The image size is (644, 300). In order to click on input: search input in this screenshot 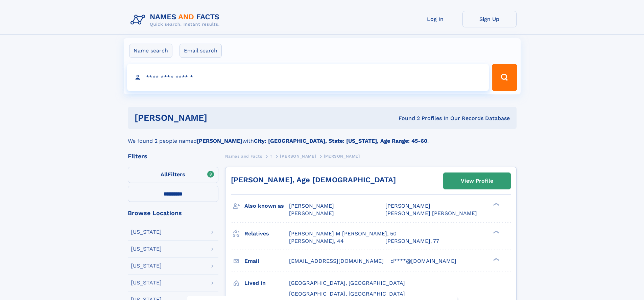, I will do `click(308, 77)`.